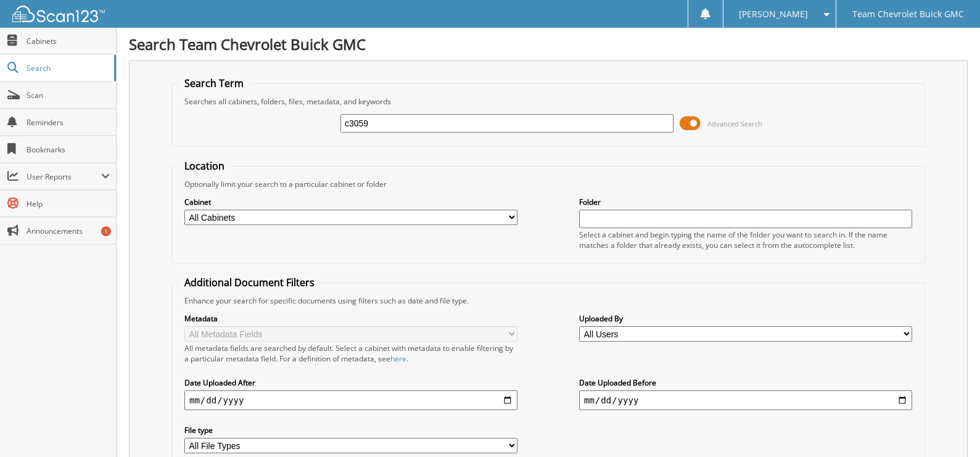 This screenshot has height=457, width=980. What do you see at coordinates (68, 149) in the screenshot?
I see `span: Bookmarks` at bounding box center [68, 149].